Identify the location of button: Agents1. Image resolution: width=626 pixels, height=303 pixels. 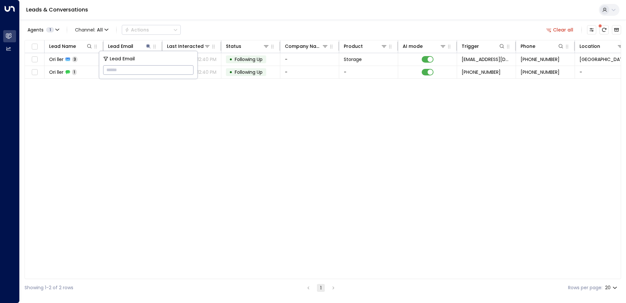
(43, 30).